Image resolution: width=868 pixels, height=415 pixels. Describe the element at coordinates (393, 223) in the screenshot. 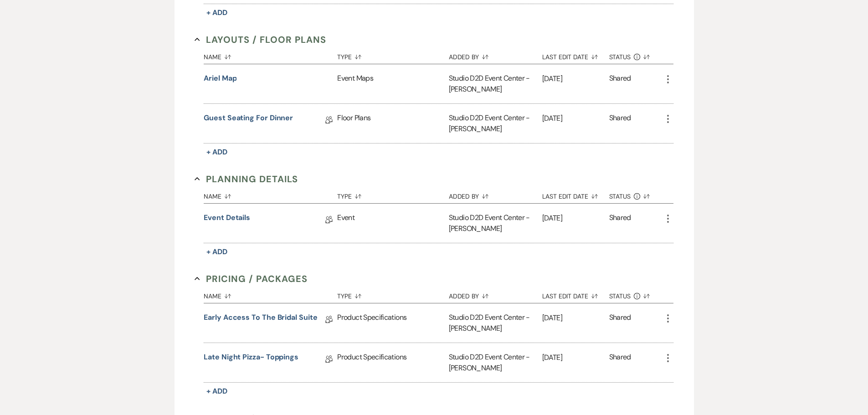

I see `div: Event` at that location.